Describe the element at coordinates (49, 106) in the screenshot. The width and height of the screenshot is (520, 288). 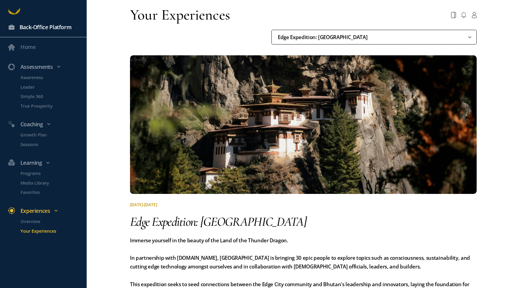
I see `a: True Prosperity` at that location.